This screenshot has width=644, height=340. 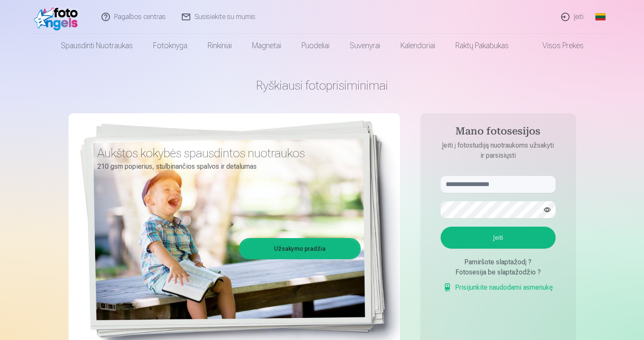 What do you see at coordinates (498, 133) in the screenshot?
I see `h4: Mano fotosesijos` at bounding box center [498, 133].